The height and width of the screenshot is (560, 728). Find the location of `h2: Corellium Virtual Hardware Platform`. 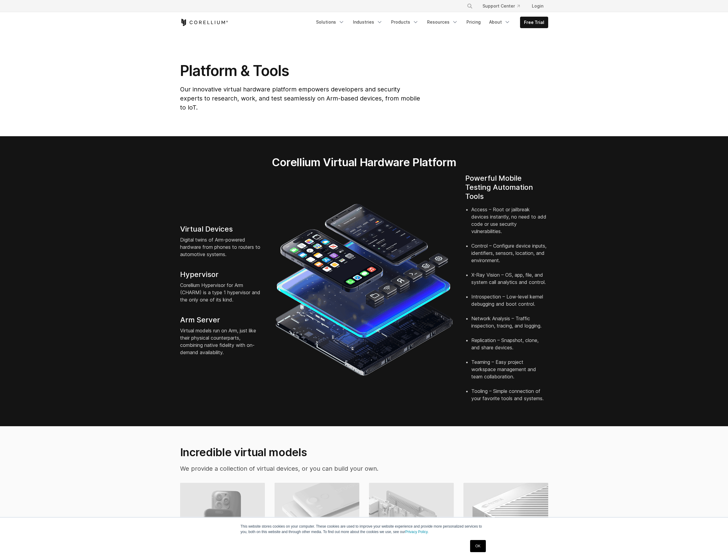

h2: Corellium Virtual Hardware Platform is located at coordinates (364, 162).